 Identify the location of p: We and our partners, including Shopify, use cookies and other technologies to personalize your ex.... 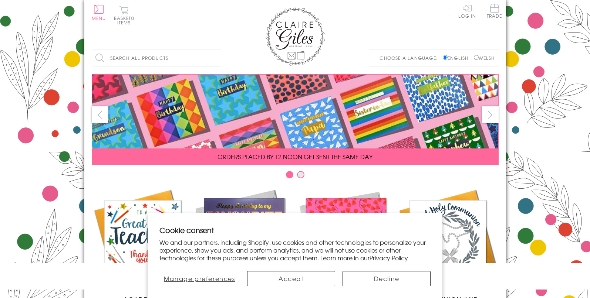
(295, 250).